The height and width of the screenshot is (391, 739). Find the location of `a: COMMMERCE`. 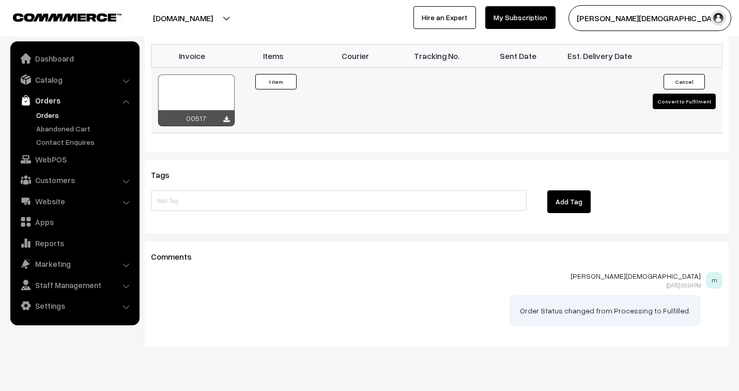

a: COMMMERCE is located at coordinates (58, 17).